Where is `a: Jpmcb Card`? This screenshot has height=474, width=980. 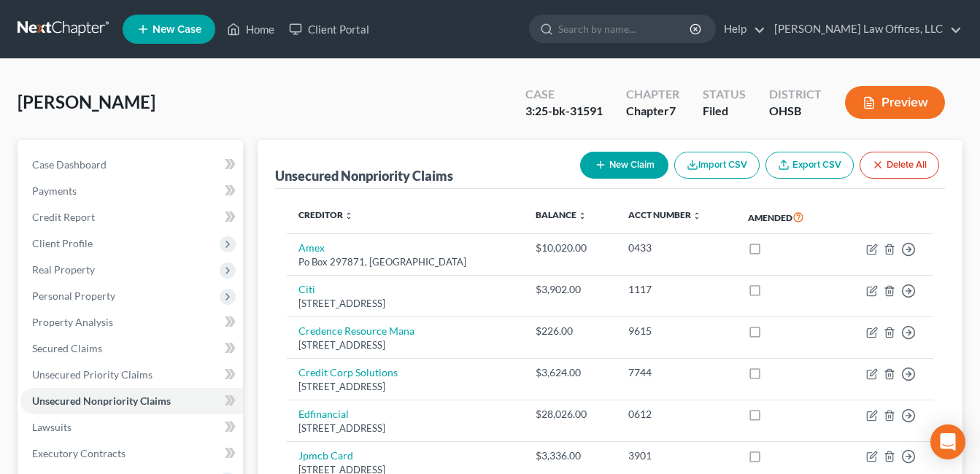 a: Jpmcb Card is located at coordinates (325, 455).